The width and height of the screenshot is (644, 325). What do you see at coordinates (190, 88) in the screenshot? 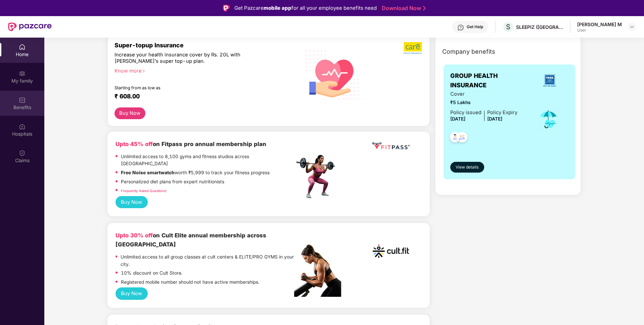
I see `div: Starting from as low as` at bounding box center [190, 88].